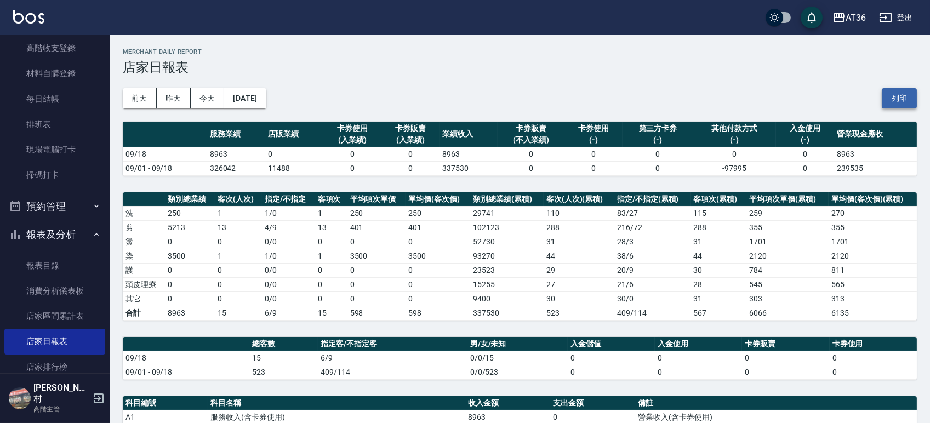 The height and width of the screenshot is (423, 930). Describe the element at coordinates (507, 313) in the screenshot. I see `td: 337530` at that location.